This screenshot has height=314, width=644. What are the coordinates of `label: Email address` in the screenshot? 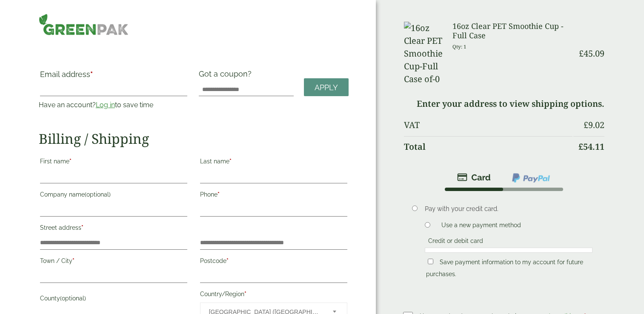 It's located at (114, 76).